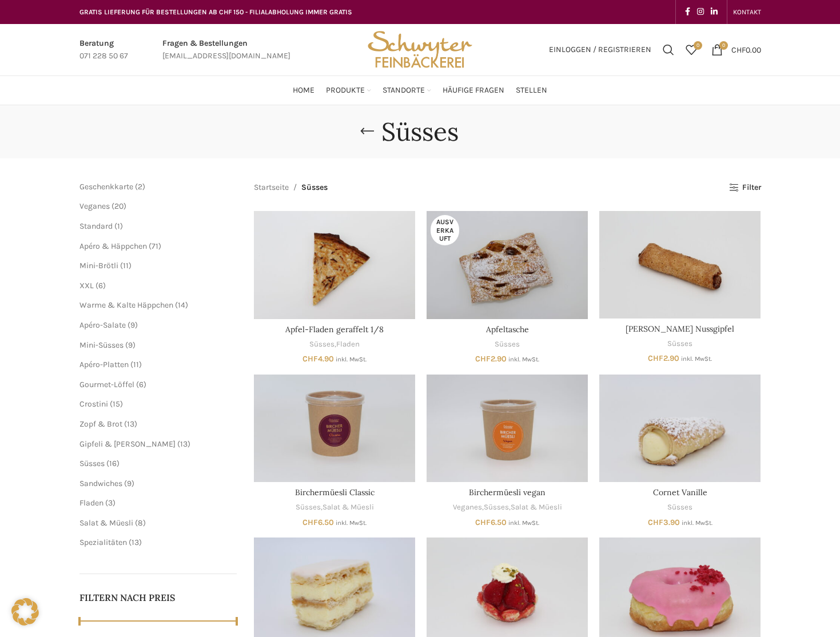  I want to click on span: 0, so click(698, 45).